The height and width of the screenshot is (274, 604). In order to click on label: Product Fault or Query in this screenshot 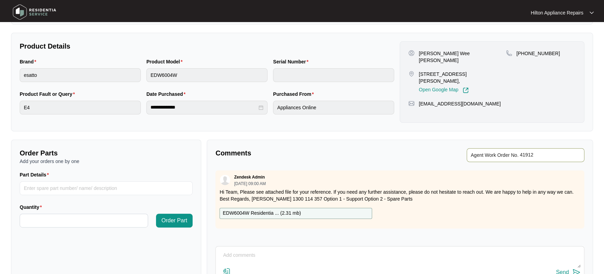, I will do `click(49, 94)`.